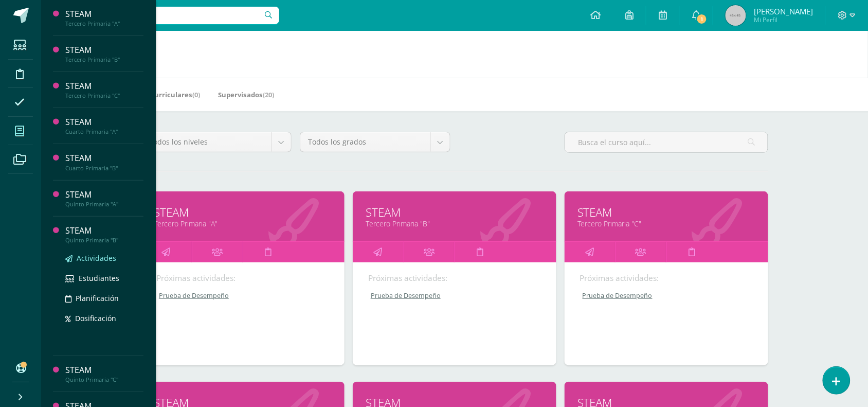  Describe the element at coordinates (375, 142) in the screenshot. I see `a: Todos los grados` at that location.